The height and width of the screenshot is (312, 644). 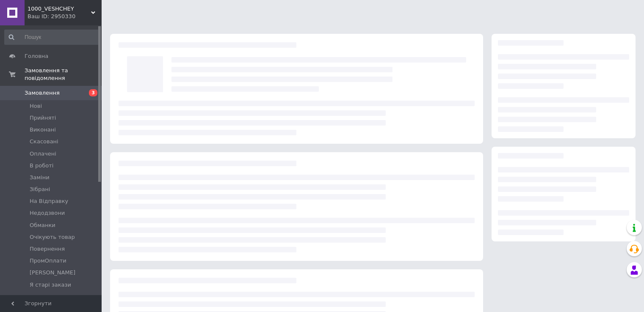 I want to click on span: ПромОплати, so click(x=48, y=261).